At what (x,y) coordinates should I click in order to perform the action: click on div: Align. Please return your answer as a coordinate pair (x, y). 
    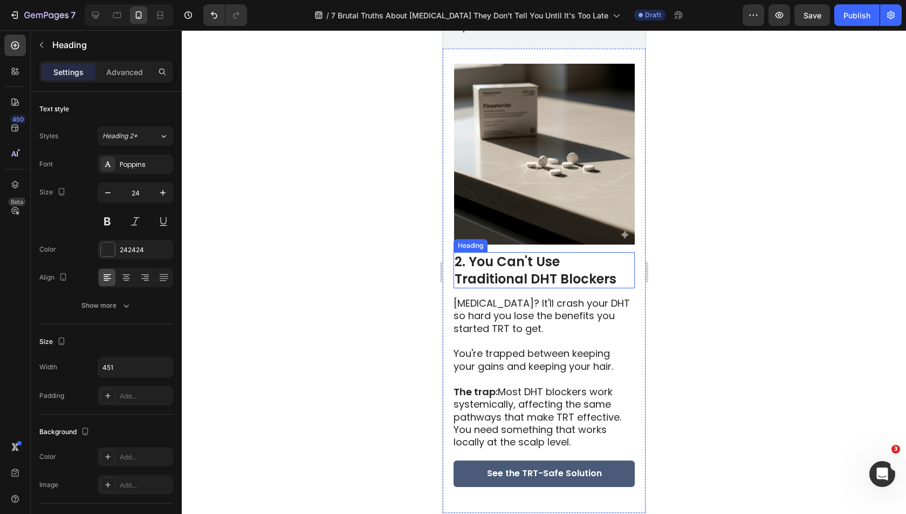
    Looking at the image, I should click on (54, 277).